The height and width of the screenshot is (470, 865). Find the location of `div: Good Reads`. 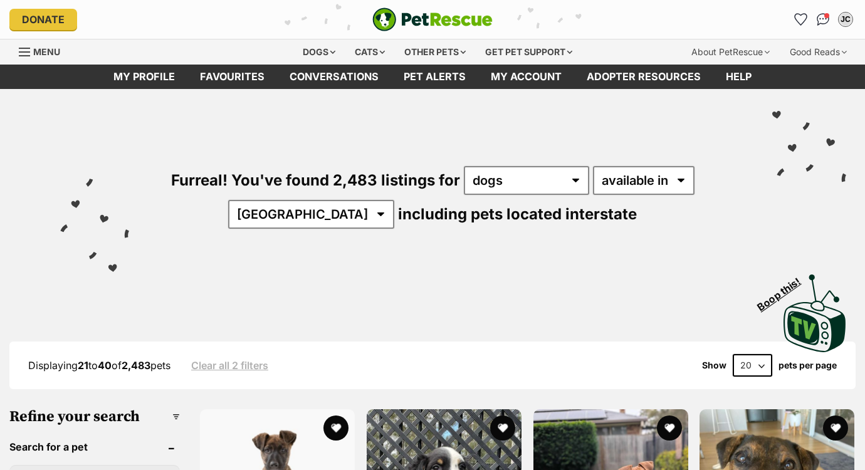

div: Good Reads is located at coordinates (818, 52).